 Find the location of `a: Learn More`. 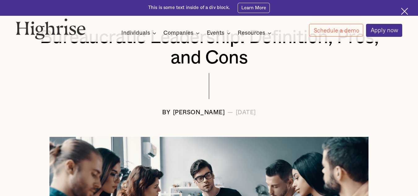

a: Learn More is located at coordinates (254, 8).